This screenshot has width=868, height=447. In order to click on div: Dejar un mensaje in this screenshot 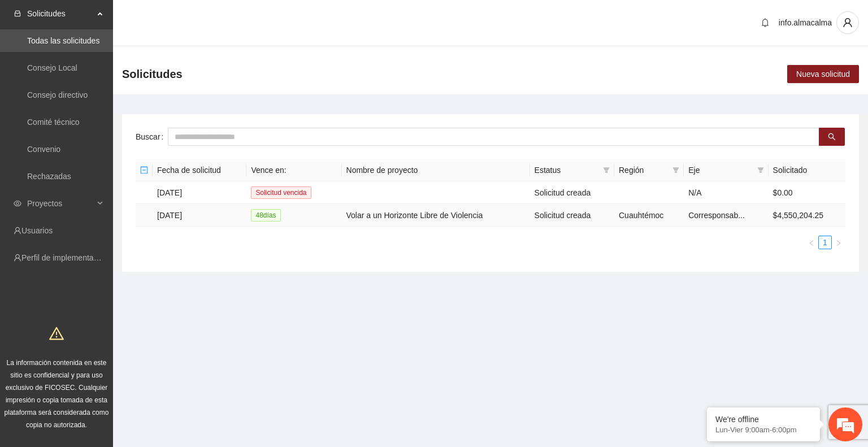, I will do `click(124, 65)`.